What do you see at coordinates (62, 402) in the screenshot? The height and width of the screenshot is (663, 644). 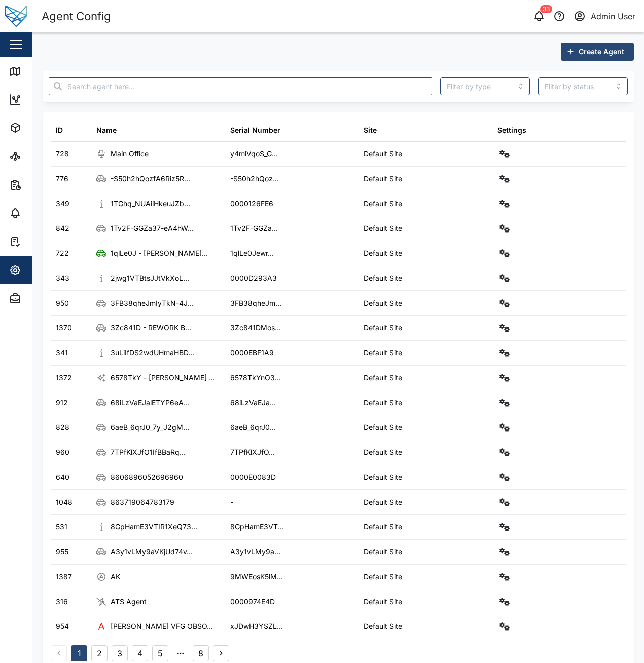 I see `div: 912` at bounding box center [62, 402].